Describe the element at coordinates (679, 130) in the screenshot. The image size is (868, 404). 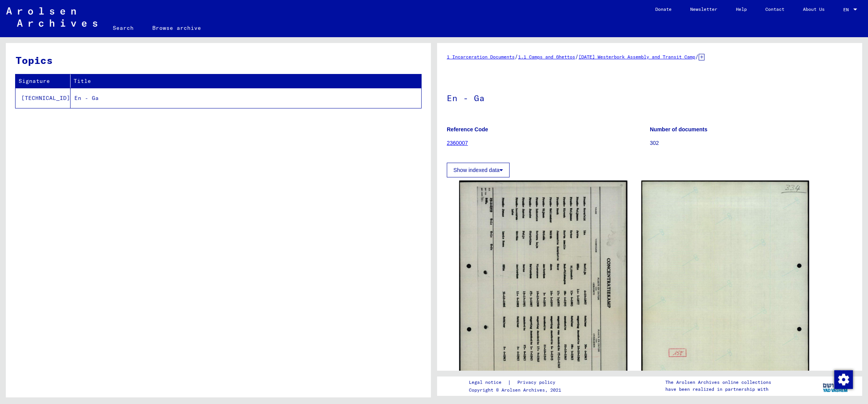
I see `b: Number of documents` at that location.